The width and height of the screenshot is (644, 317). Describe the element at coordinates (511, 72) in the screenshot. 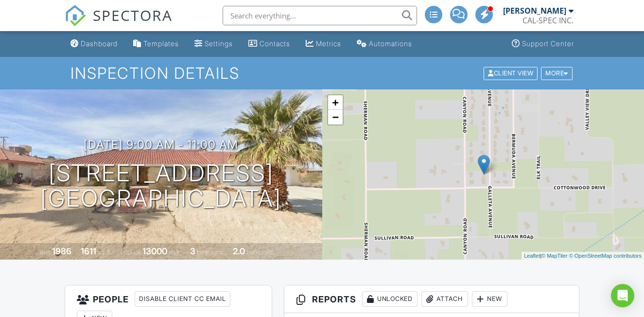

I see `a: Client View` at that location.